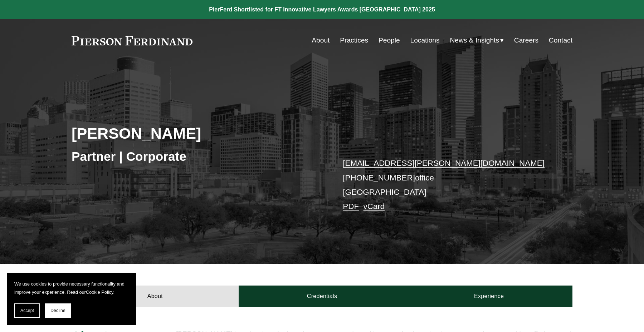 The width and height of the screenshot is (644, 332). What do you see at coordinates (197, 156) in the screenshot?
I see `h3: Partner | Corporate` at bounding box center [197, 156].